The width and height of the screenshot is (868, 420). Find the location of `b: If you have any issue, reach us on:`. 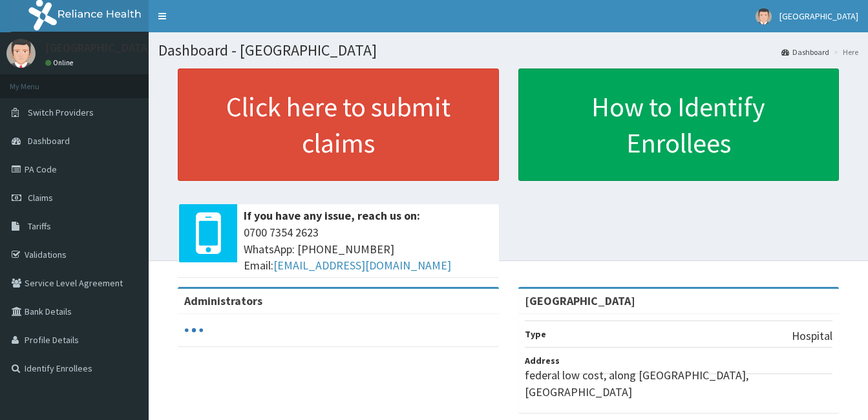

b: If you have any issue, reach us on: is located at coordinates (331, 215).